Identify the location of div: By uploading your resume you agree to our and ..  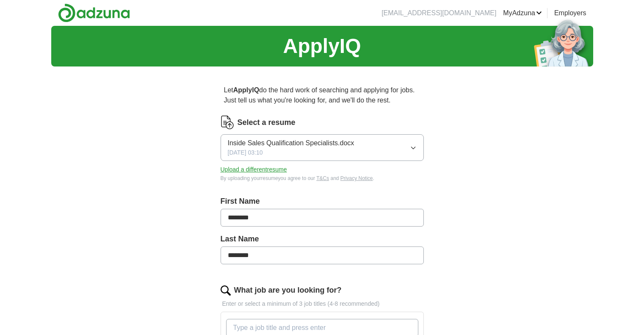
(322, 178).